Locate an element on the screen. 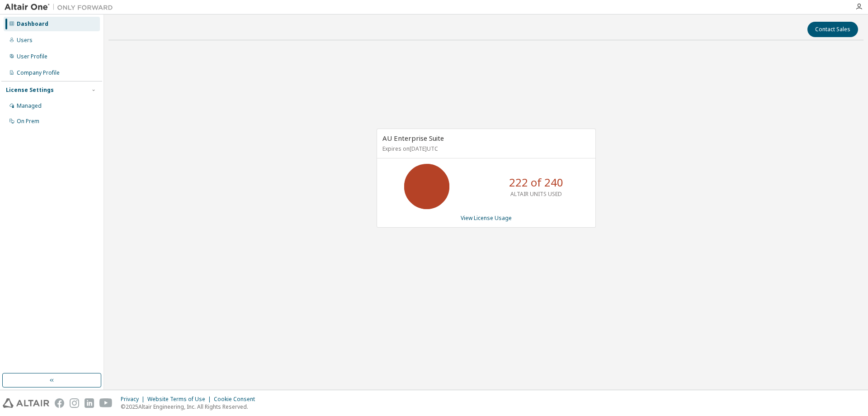  p: ALTAIR UNITS USED is located at coordinates (536, 194).